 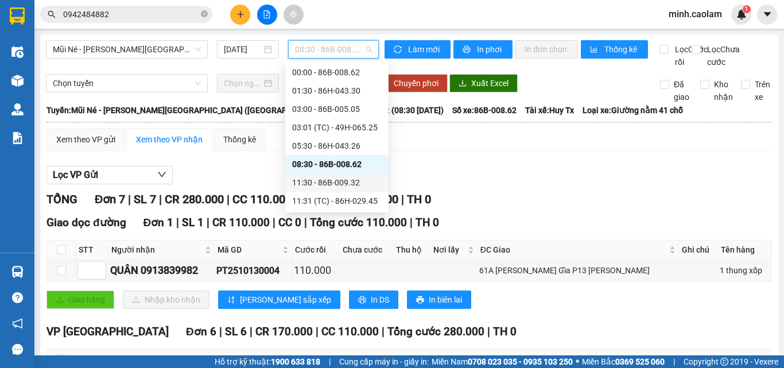 What do you see at coordinates (337, 109) in the screenshot?
I see `div: 03:00 - 86B-005.05` at bounding box center [337, 109].